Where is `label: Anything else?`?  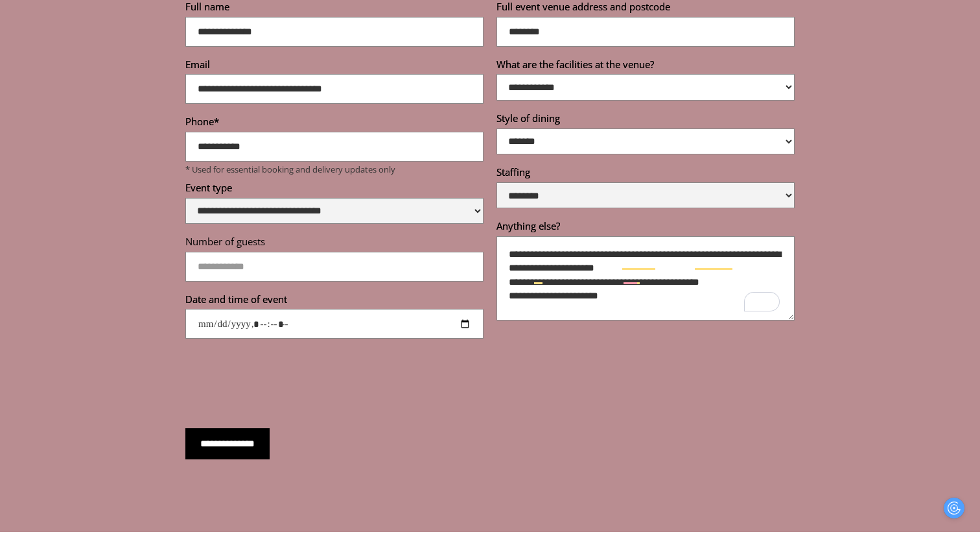
label: Anything else? is located at coordinates (646, 228).